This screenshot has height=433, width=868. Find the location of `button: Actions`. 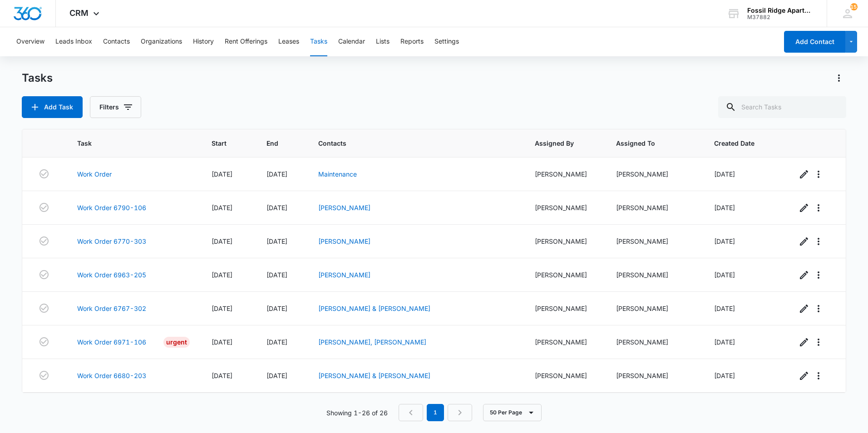

button: Actions is located at coordinates (839, 78).